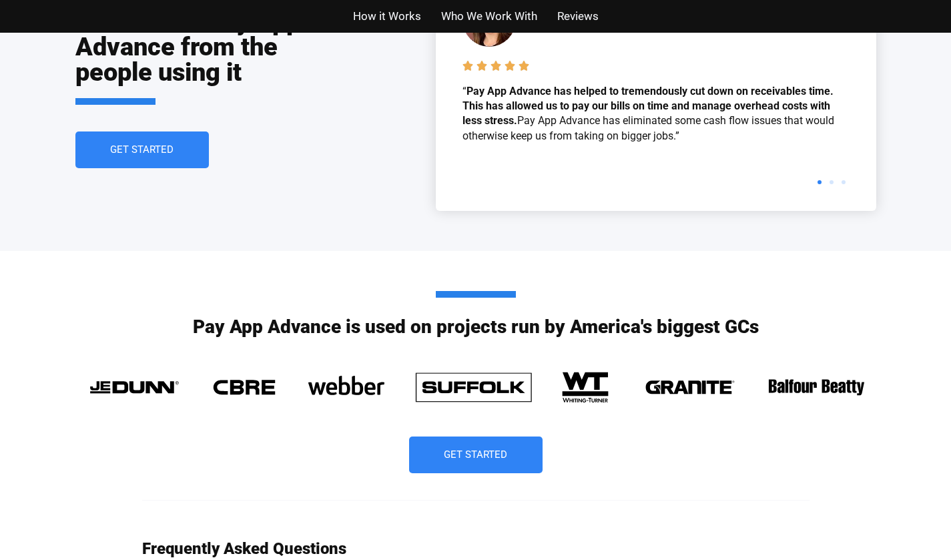  Describe the element at coordinates (655, 114) in the screenshot. I see `p: “ Pay App Advance has eliminated some cash flow issues that would otherwise keep us from taking o...` at that location.